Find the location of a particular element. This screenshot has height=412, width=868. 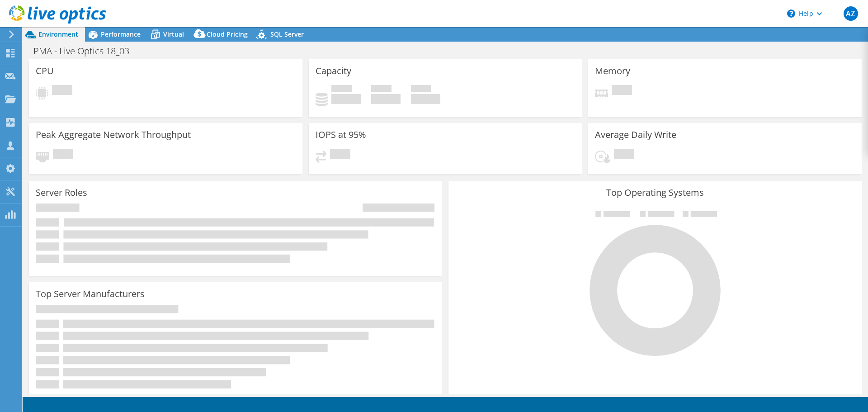

span: Virtual is located at coordinates (173, 34).